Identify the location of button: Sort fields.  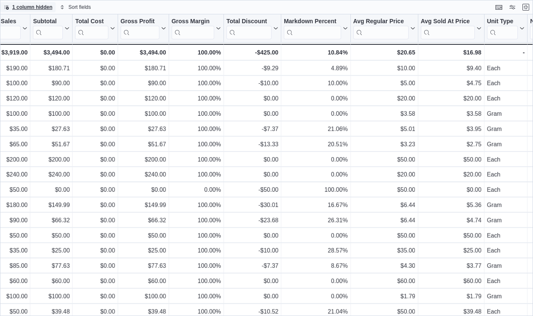
(75, 7).